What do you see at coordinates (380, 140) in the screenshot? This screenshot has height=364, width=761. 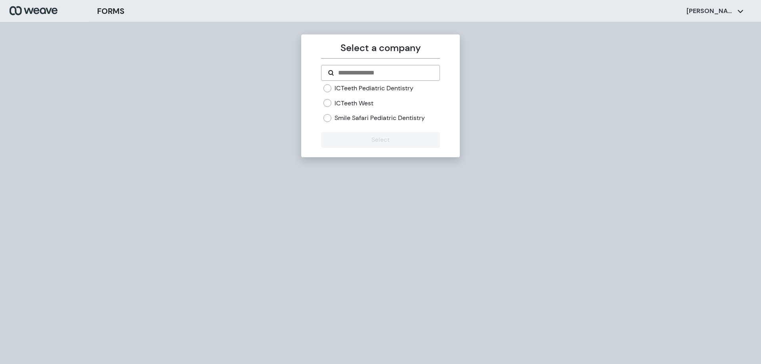 I see `button: Select` at bounding box center [380, 140].